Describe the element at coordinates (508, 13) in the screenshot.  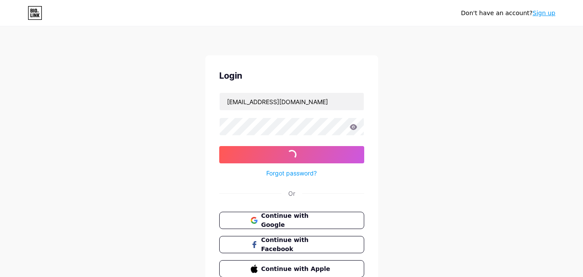
I see `div: Don't have an account?` at that location.